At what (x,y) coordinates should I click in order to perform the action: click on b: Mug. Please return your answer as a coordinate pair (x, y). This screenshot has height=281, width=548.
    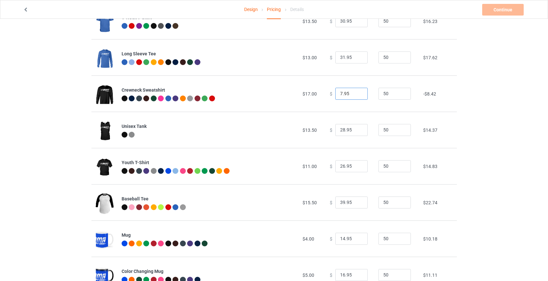
    Looking at the image, I should click on (126, 235).